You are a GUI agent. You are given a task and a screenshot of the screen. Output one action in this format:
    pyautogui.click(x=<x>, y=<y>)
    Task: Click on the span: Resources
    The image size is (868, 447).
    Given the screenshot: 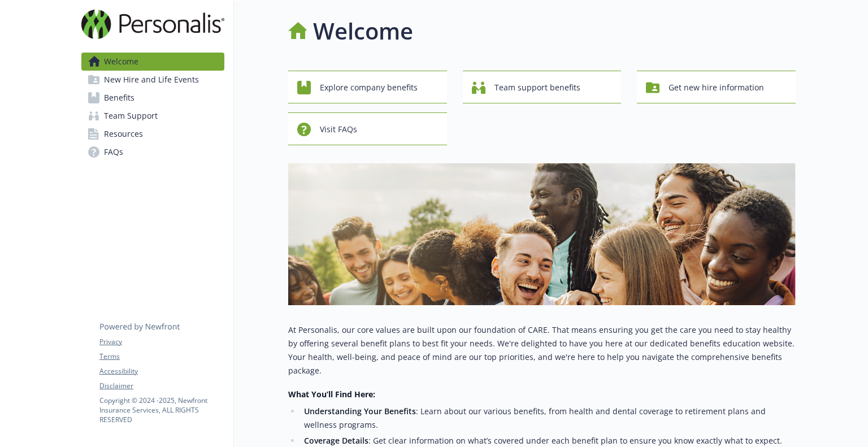 What is the action you would take?
    pyautogui.click(x=123, y=134)
    